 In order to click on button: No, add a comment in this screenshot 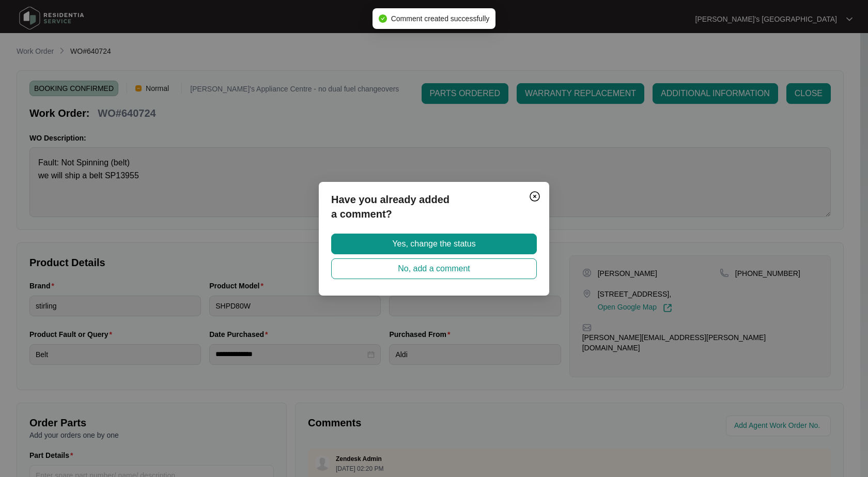, I will do `click(434, 268)`.